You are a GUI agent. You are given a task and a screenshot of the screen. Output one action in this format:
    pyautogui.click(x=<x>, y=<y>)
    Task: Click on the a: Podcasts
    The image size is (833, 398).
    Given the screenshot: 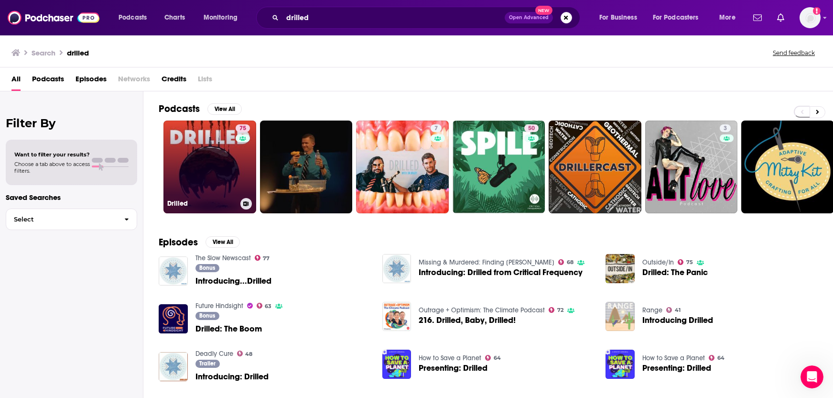 What is the action you would take?
    pyautogui.click(x=48, y=81)
    